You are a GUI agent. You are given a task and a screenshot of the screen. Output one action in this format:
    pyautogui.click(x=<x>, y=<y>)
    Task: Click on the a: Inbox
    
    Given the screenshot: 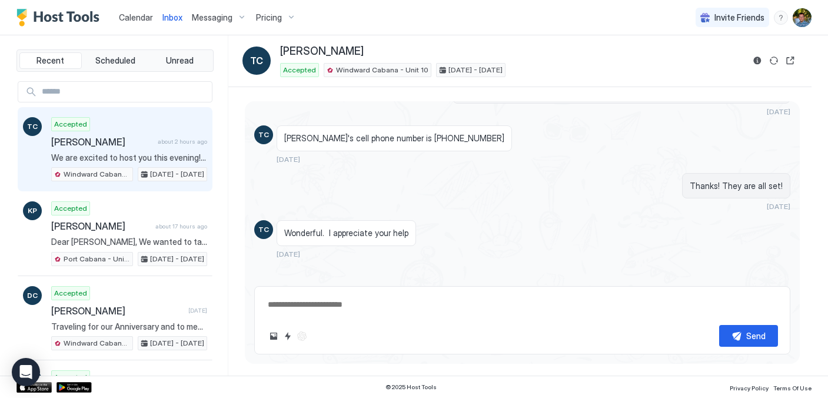 What is the action you would take?
    pyautogui.click(x=172, y=17)
    